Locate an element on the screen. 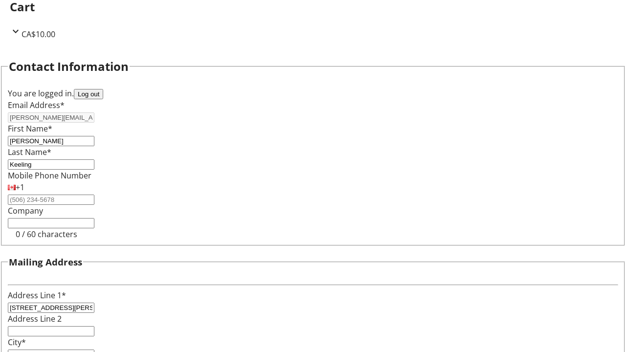  button: Log out is located at coordinates (89, 94).